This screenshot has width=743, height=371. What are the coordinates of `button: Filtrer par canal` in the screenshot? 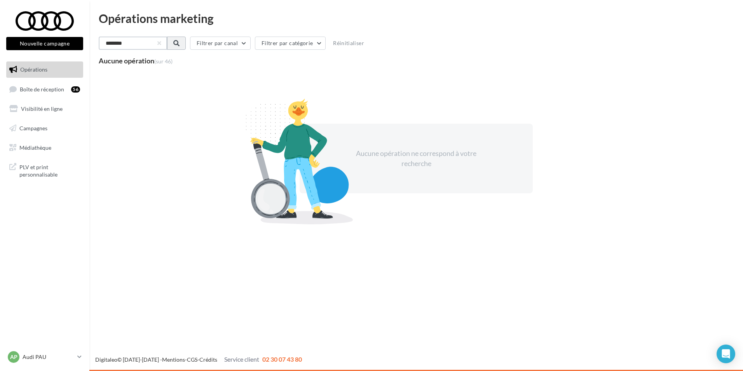 It's located at (220, 43).